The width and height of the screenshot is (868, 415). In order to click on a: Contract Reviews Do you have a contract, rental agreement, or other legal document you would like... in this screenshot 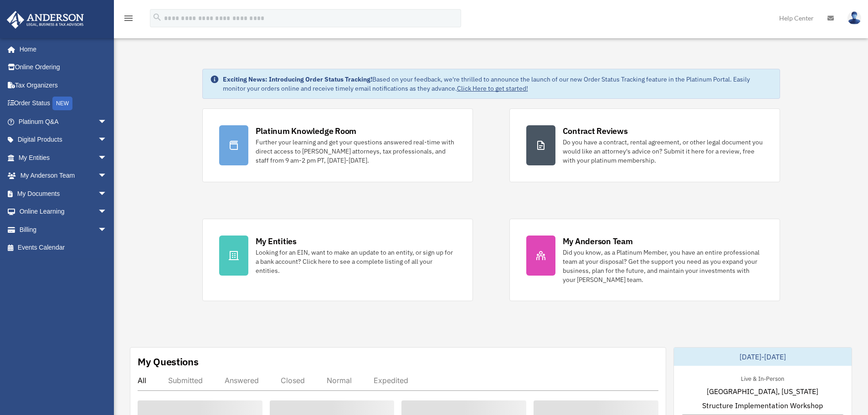, I will do `click(645, 146)`.